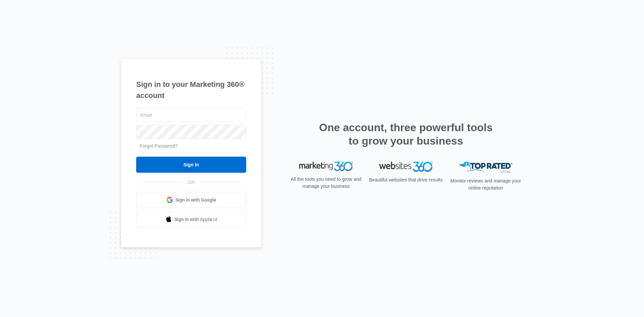 The height and width of the screenshot is (317, 644). What do you see at coordinates (486, 184) in the screenshot?
I see `p: Monitor reviews and manage your online reputation` at bounding box center [486, 184].